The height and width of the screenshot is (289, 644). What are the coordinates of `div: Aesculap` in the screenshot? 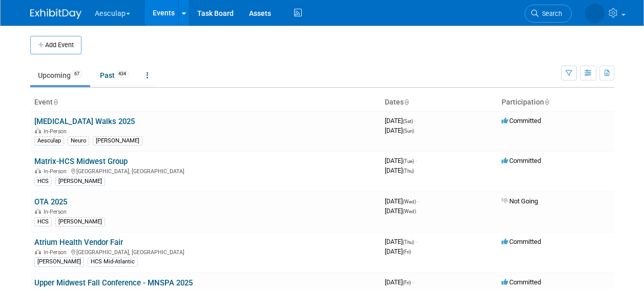 It's located at (49, 141).